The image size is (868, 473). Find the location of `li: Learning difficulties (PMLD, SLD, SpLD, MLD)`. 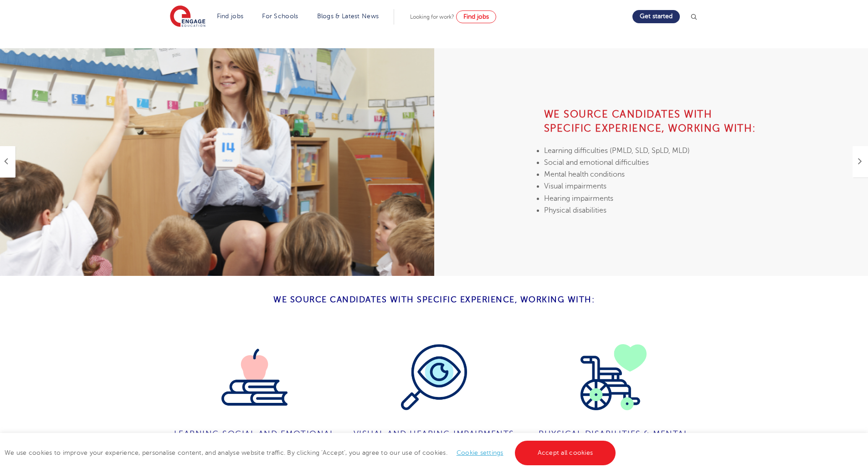

li: Learning difficulties (PMLD, SLD, SpLD, MLD) is located at coordinates (651, 151).